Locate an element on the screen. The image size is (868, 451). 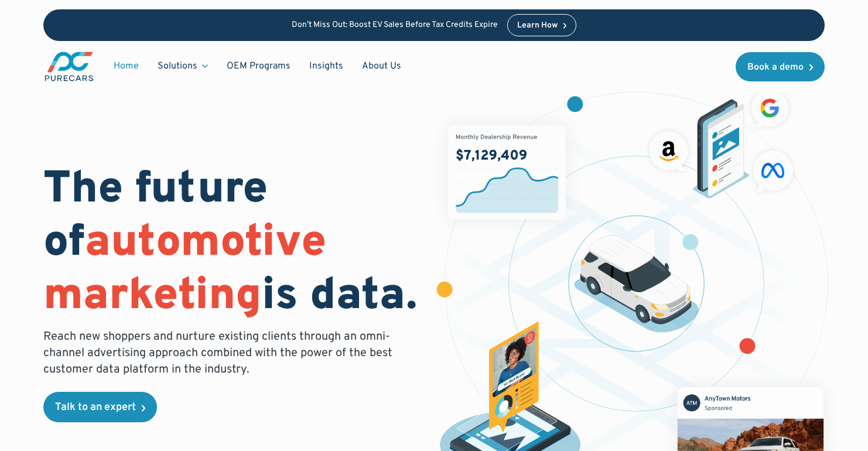
div: Learn How is located at coordinates (537, 26).